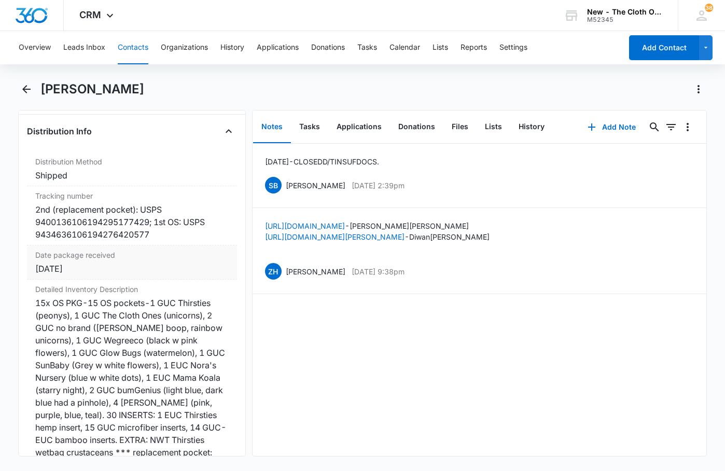  What do you see at coordinates (132, 255) in the screenshot?
I see `label: Date package received` at bounding box center [132, 255].